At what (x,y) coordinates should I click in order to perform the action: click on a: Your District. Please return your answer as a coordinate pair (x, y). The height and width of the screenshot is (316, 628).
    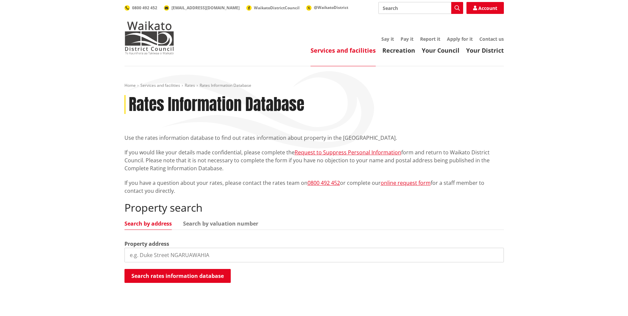
    Looking at the image, I should click on (485, 50).